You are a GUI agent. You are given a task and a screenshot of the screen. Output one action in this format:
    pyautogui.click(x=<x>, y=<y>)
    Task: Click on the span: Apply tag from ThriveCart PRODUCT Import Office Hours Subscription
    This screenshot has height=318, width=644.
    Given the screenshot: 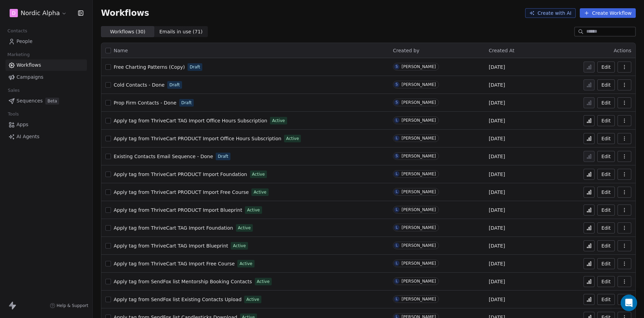 What is the action you would take?
    pyautogui.click(x=197, y=138)
    